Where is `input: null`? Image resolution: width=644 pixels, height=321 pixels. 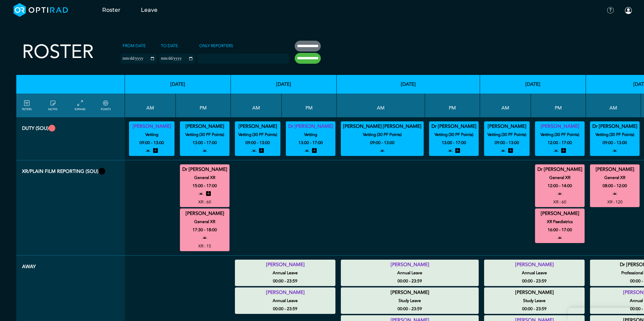 input: null is located at coordinates (215, 58).